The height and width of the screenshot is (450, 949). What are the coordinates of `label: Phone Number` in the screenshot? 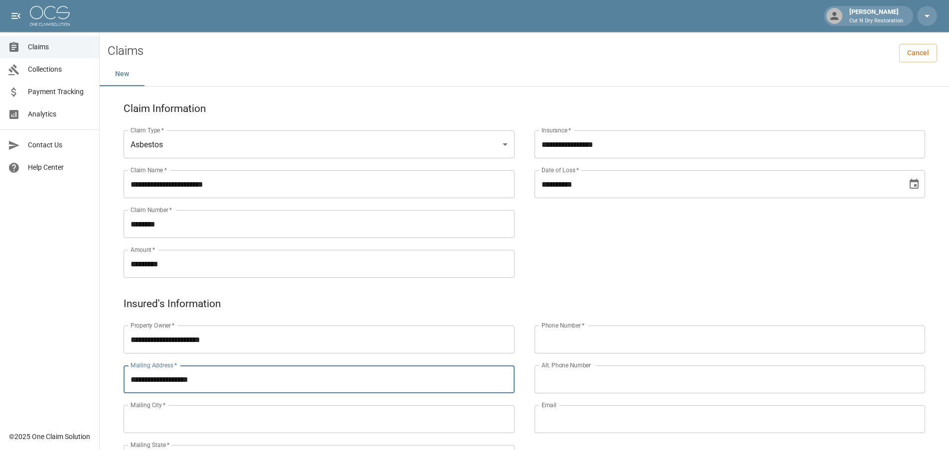 It's located at (563, 325).